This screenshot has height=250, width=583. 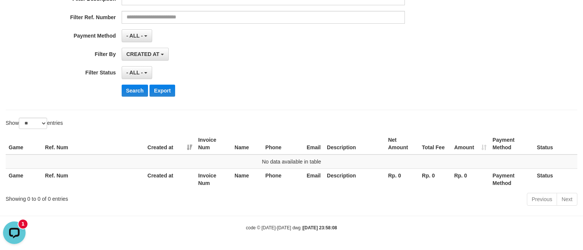 What do you see at coordinates (23, 6) in the screenshot?
I see `div: new message indicator` at bounding box center [23, 6].